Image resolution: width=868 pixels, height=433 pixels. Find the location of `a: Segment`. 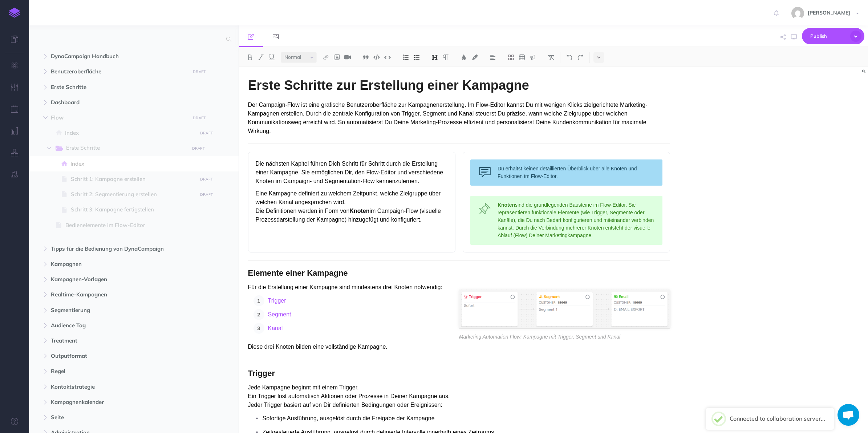

a: Segment is located at coordinates (280, 314).